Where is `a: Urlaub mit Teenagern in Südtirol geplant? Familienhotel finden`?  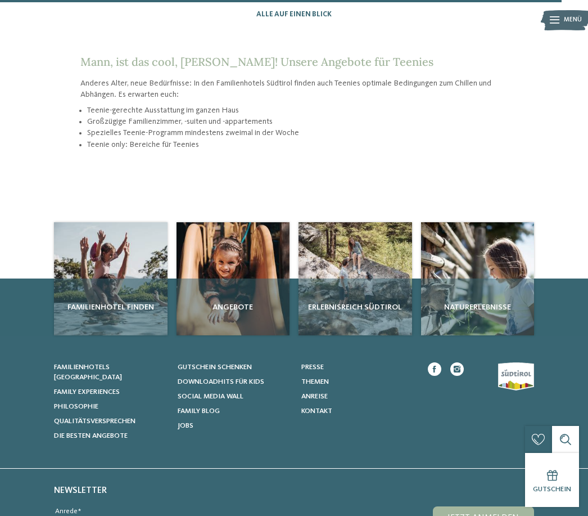
a: Urlaub mit Teenagern in Südtirol geplant? Familienhotel finden is located at coordinates (111, 279).